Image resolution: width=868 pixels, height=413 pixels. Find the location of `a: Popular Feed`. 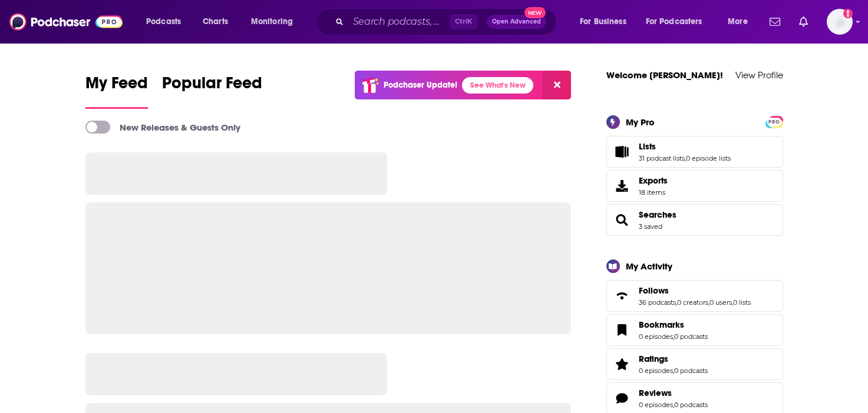

a: Popular Feed is located at coordinates (212, 90).